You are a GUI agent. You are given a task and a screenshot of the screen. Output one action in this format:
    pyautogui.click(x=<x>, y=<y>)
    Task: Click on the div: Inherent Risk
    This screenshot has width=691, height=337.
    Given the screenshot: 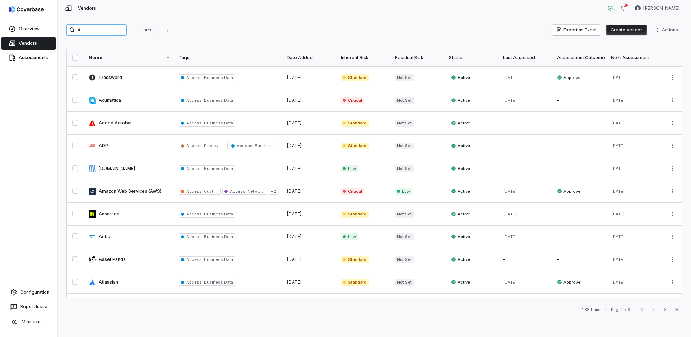 What is the action you would take?
    pyautogui.click(x=364, y=58)
    